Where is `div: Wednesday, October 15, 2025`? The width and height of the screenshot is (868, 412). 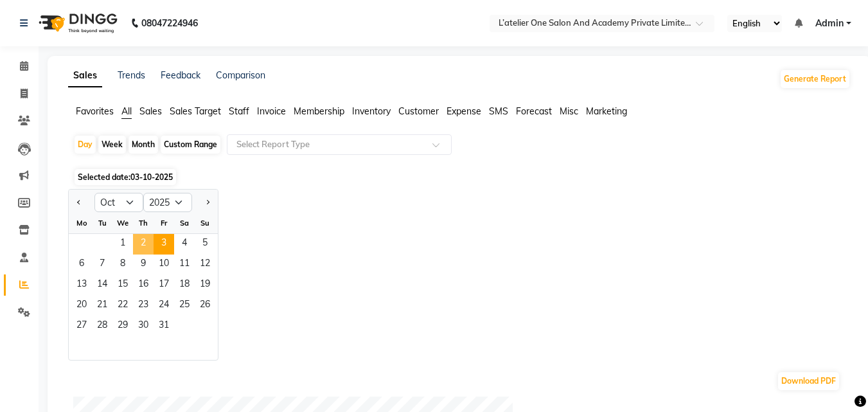 div: Wednesday, October 15, 2025 is located at coordinates (123, 285).